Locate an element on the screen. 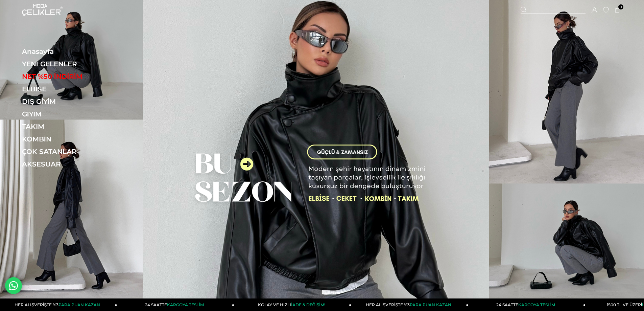  img: logo is located at coordinates (42, 10).